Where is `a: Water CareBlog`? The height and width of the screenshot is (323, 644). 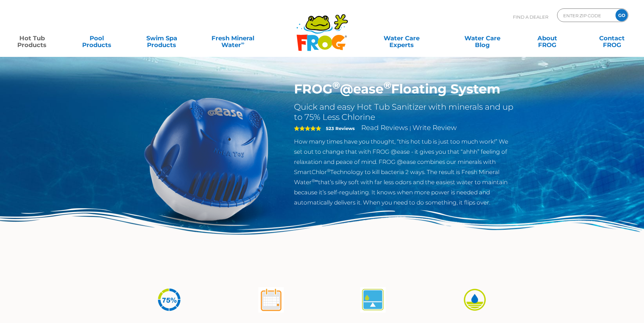 a: Water CareBlog is located at coordinates (482, 38).